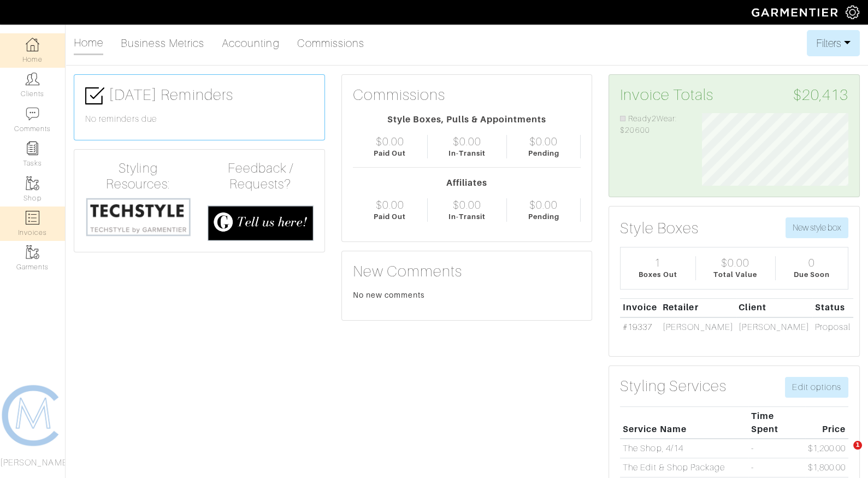 The height and width of the screenshot is (478, 868). I want to click on div: Affiliates, so click(467, 183).